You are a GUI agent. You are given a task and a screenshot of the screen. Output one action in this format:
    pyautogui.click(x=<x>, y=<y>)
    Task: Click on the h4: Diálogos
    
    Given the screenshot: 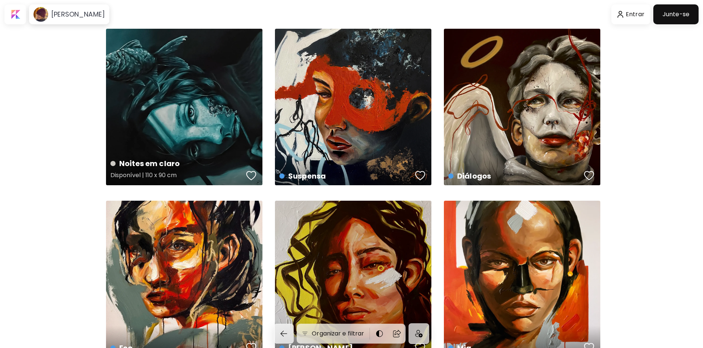 What is the action you would take?
    pyautogui.click(x=515, y=176)
    